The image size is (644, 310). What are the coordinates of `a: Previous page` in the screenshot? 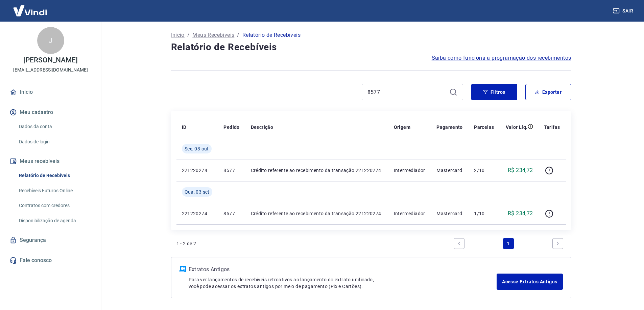 It's located at (459, 244).